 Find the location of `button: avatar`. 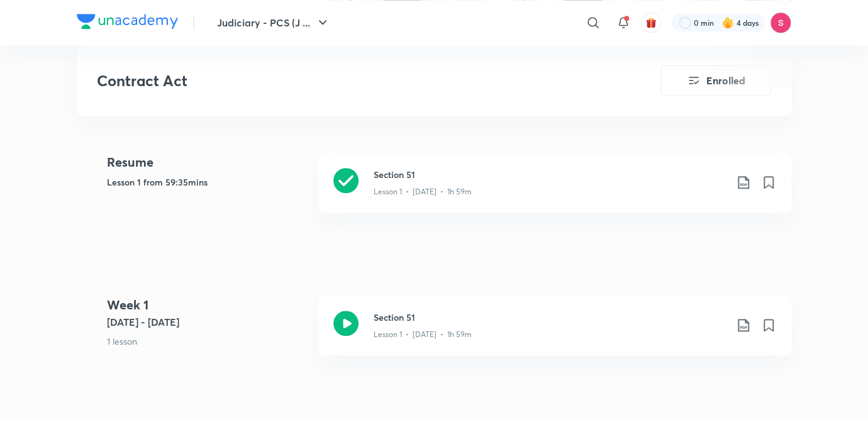

button: avatar is located at coordinates (651, 23).